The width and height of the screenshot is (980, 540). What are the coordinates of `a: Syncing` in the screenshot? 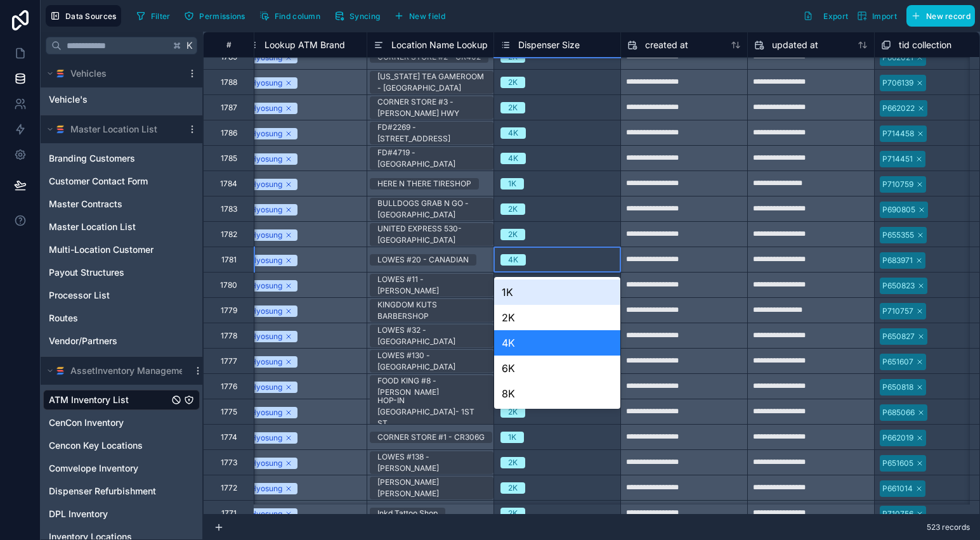 It's located at (359, 16).